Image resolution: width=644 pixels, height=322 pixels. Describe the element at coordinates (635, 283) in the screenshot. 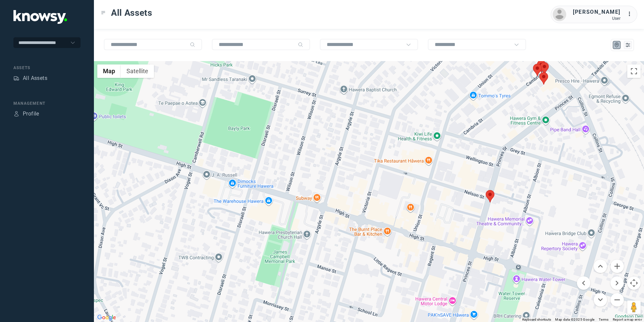

I see `button: Map camera controls` at that location.